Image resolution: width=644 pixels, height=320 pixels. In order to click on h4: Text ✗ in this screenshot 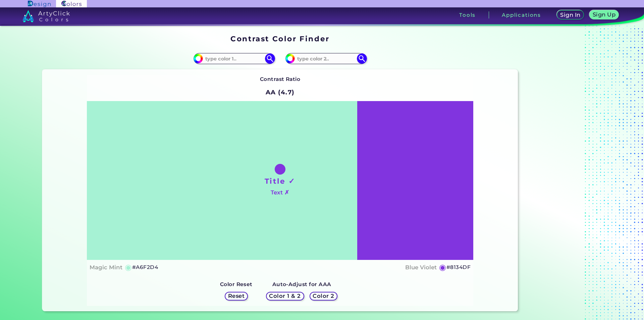, I will do `click(280, 192)`.